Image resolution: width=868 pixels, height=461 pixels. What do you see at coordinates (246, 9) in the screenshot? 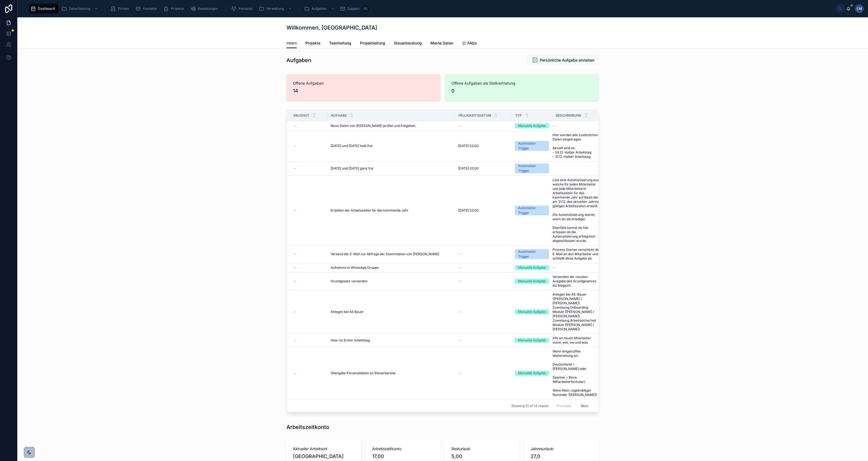
I see `span: Personal` at bounding box center [246, 9].